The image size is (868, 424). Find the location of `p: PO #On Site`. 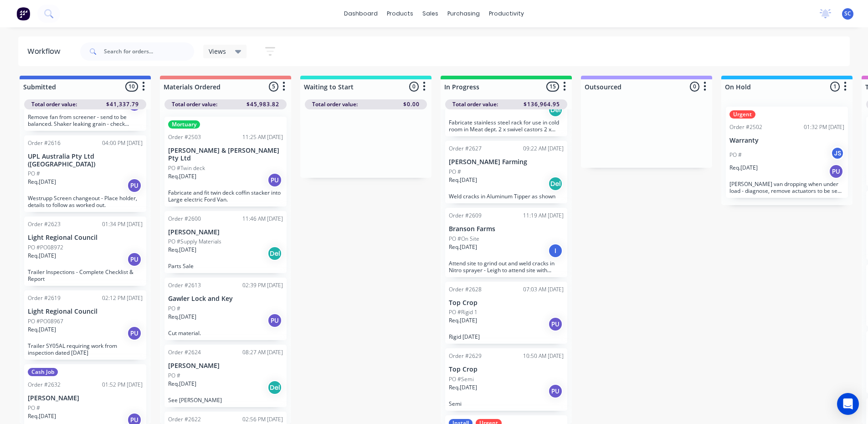

p: PO #On Site is located at coordinates (464, 239).